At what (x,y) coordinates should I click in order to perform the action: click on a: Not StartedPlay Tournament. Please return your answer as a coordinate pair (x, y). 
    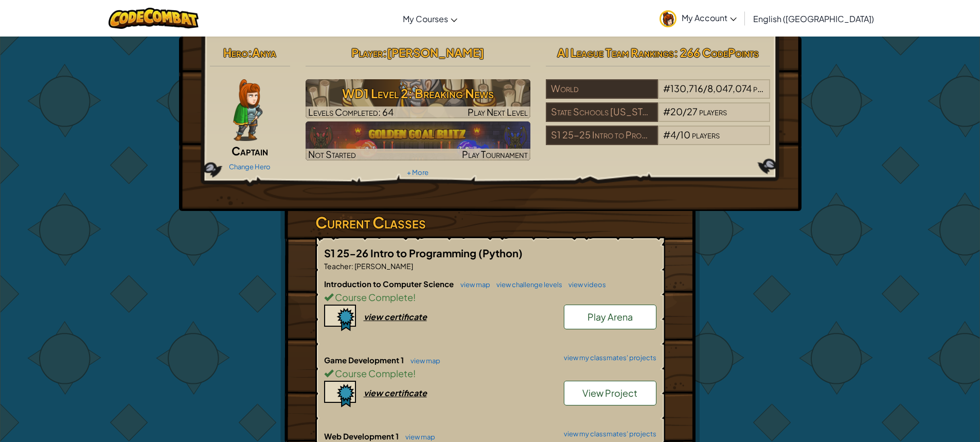
    Looking at the image, I should click on (418, 141).